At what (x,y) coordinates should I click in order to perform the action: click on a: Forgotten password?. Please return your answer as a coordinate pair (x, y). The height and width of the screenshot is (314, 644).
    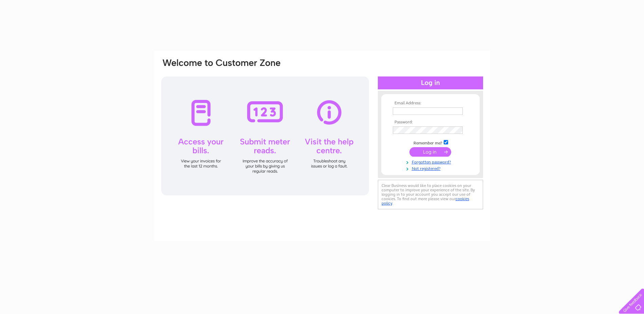
    Looking at the image, I should click on (431, 161).